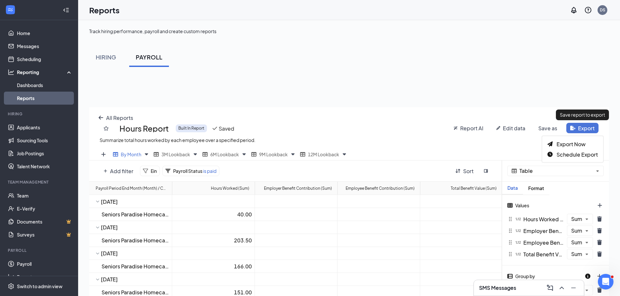 This screenshot has width=620, height=296. Describe the element at coordinates (471, 128) in the screenshot. I see `span: Report AI` at that location.